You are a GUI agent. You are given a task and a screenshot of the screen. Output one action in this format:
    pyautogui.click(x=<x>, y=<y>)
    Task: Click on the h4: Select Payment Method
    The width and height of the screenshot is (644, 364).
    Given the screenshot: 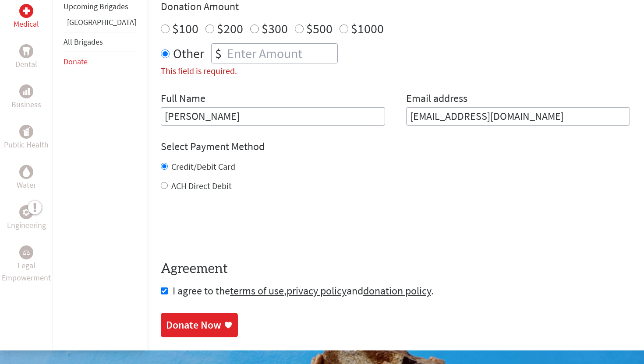 What is the action you would take?
    pyautogui.click(x=395, y=147)
    